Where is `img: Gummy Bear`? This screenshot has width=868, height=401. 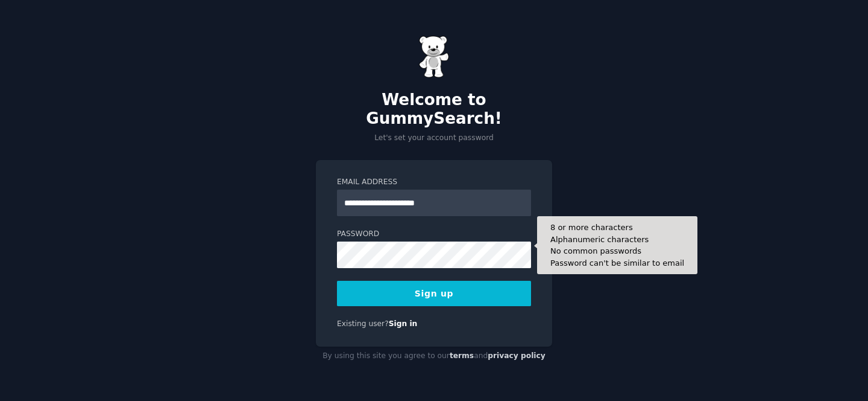 img: Gummy Bear is located at coordinates (434, 57).